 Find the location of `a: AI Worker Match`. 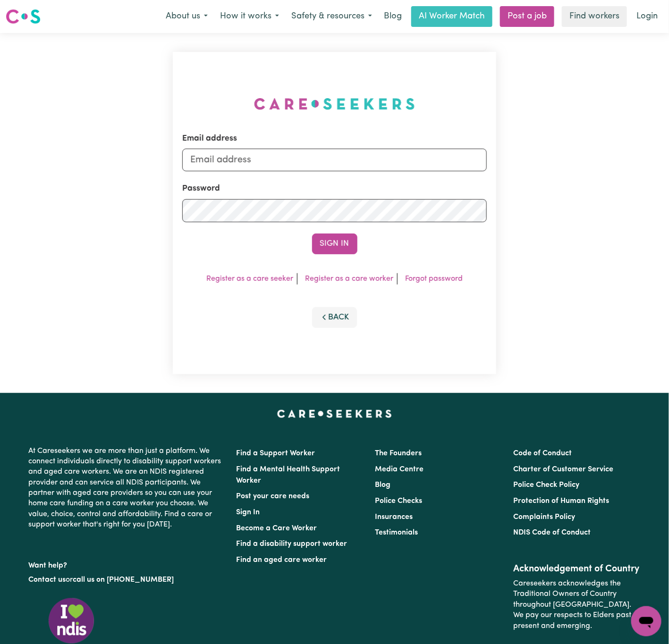

a: AI Worker Match is located at coordinates (451, 17).